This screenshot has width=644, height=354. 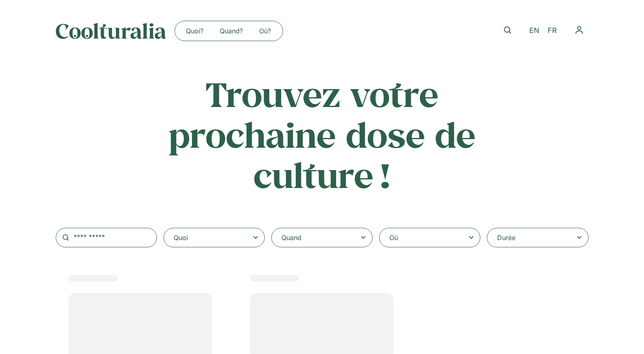 What do you see at coordinates (393, 237) in the screenshot?
I see `div: Où` at bounding box center [393, 237].